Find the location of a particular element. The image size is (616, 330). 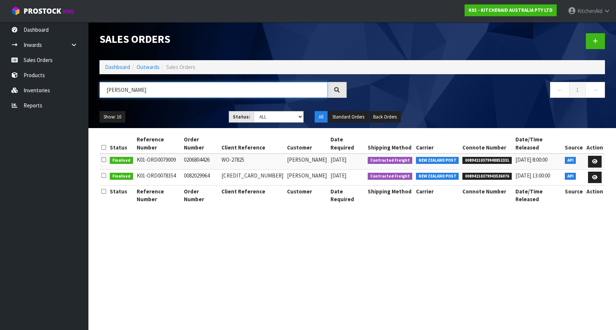

button: Show: 10 is located at coordinates (112, 117).